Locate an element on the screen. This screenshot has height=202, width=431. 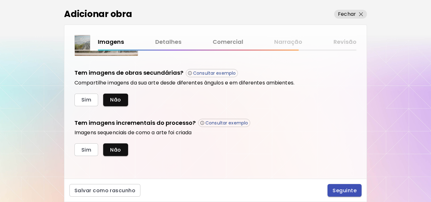
a: Comercial is located at coordinates (228, 42).